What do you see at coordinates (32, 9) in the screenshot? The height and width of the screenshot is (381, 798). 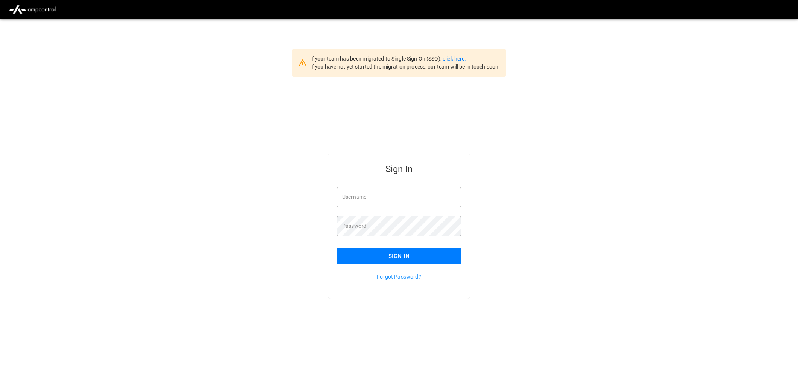 I see `img: ampcontrol.io logo` at bounding box center [32, 9].